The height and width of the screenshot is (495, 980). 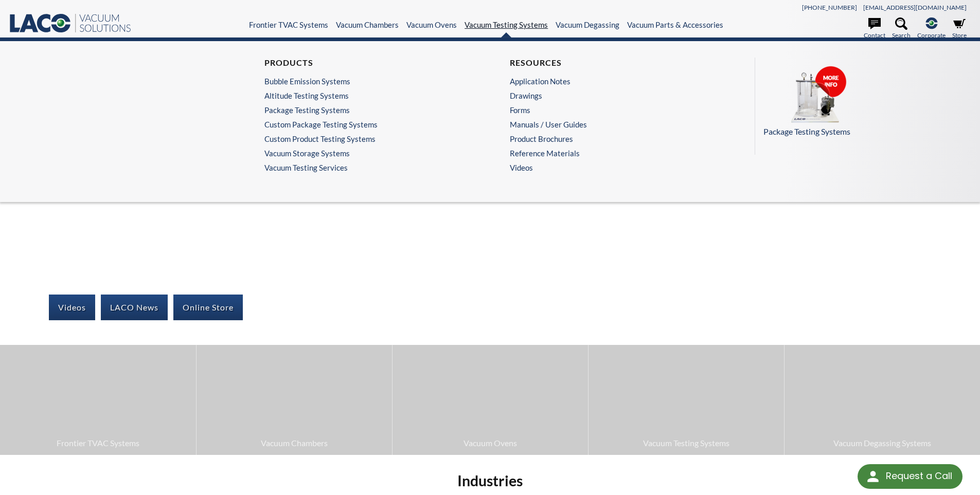 I want to click on a: Online Store, so click(x=208, y=307).